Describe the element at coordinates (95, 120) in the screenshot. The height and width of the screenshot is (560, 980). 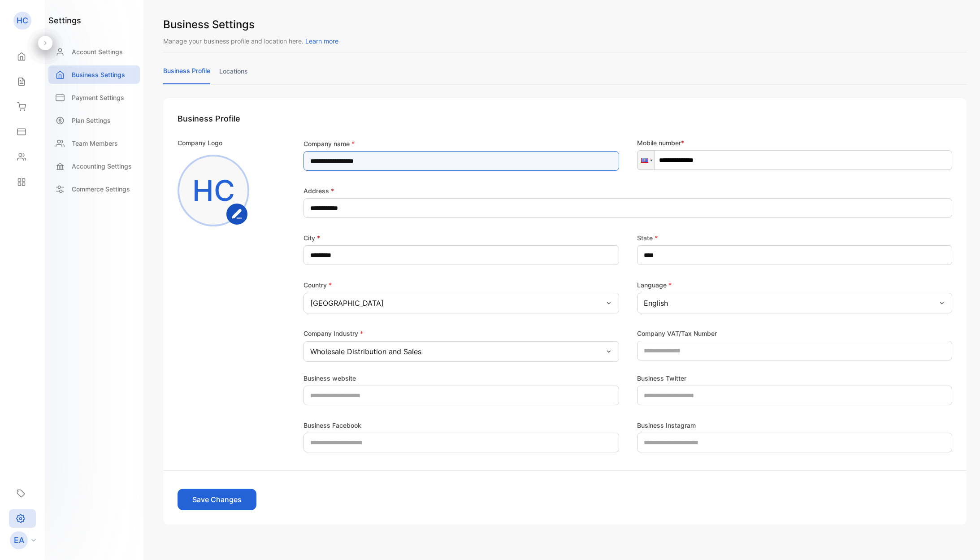
I see `a: Plan Settings` at that location.